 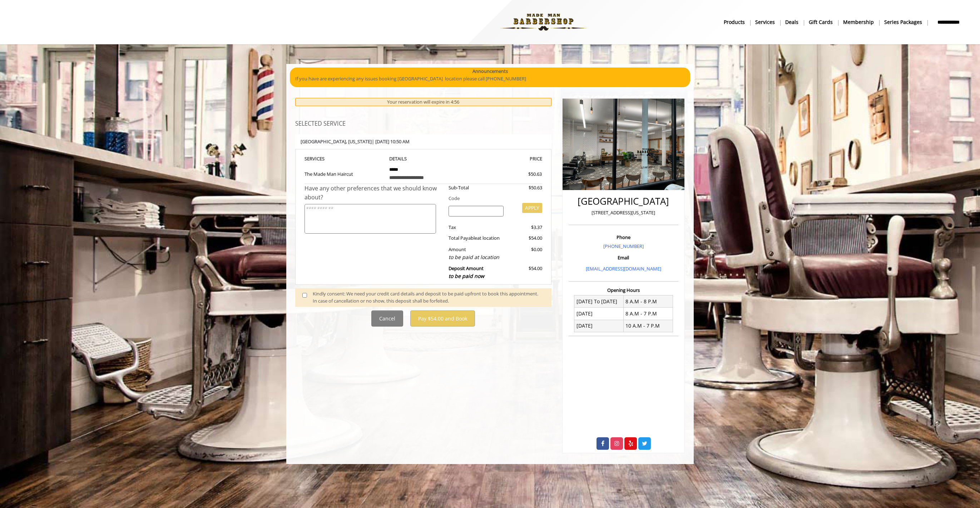 What do you see at coordinates (735, 21) in the screenshot?
I see `a: Productsproducts` at bounding box center [735, 21].